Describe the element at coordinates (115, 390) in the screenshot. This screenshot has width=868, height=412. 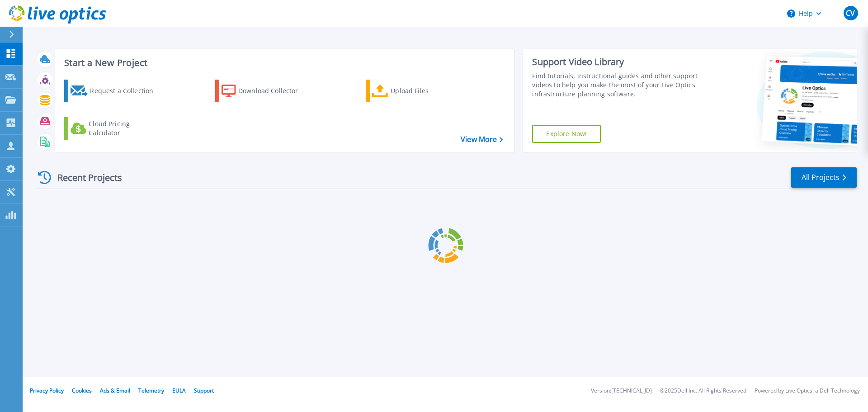
I see `a: Ads & Email` at that location.